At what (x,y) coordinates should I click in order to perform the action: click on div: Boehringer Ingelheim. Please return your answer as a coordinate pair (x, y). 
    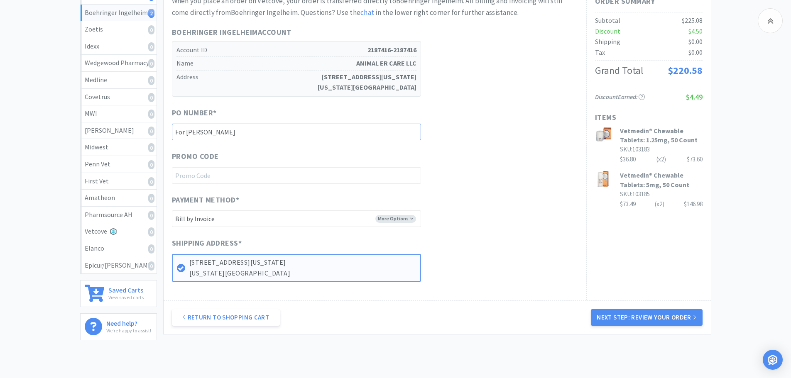
    Looking at the image, I should click on (118, 13).